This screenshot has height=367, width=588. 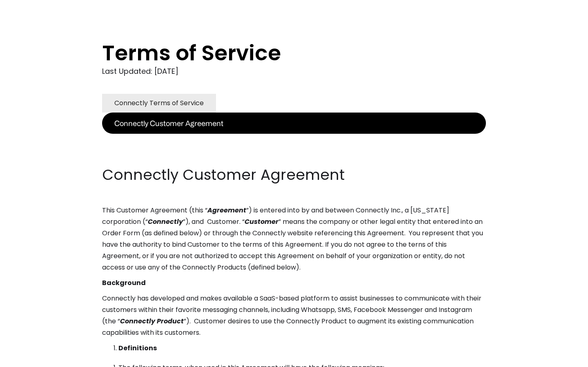 What do you see at coordinates (152, 321) in the screenshot?
I see `em: Connectly Product` at bounding box center [152, 321].